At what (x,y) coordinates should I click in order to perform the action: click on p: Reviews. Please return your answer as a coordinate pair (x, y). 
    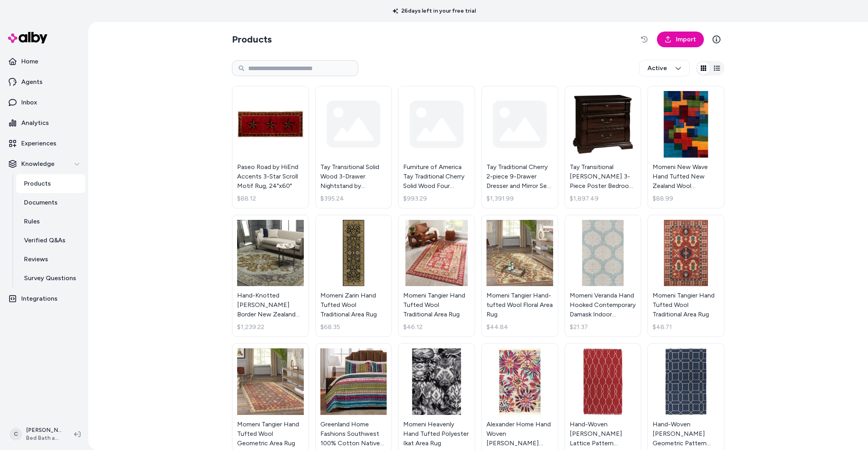
    Looking at the image, I should click on (36, 259).